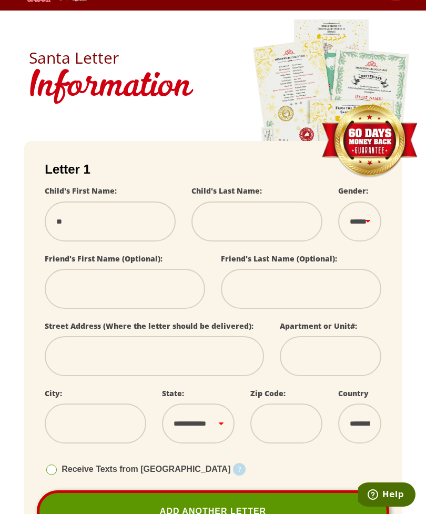 The height and width of the screenshot is (514, 426). Describe the element at coordinates (268, 393) in the screenshot. I see `label: Zip Code:` at that location.